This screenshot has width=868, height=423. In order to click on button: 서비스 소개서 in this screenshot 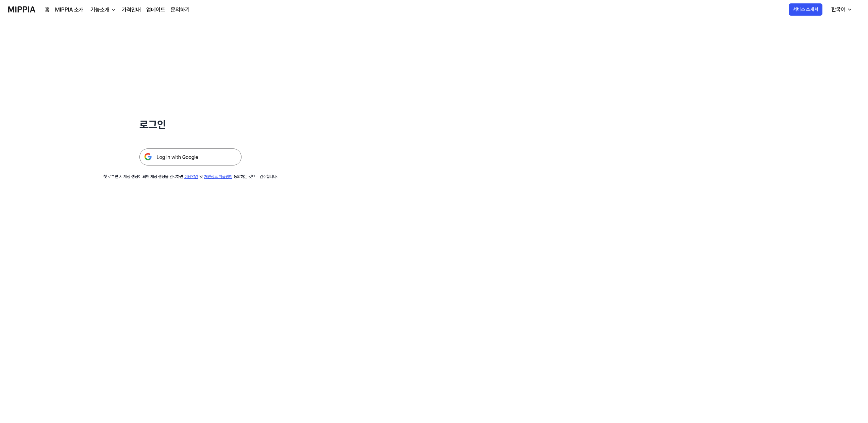, I will do `click(805, 9)`.